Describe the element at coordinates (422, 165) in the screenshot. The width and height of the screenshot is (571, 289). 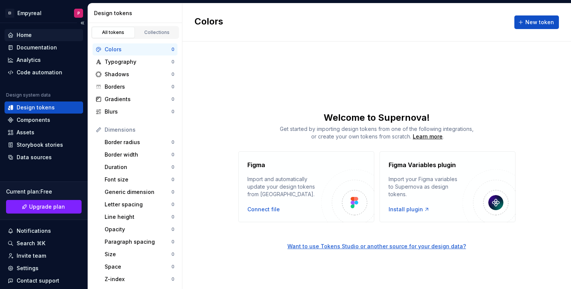
I see `h4: Figma Variables plugin` at that location.